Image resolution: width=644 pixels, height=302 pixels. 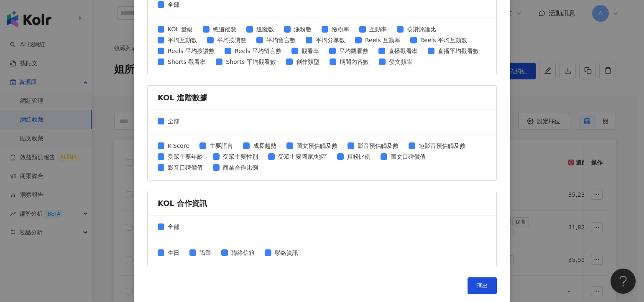 What do you see at coordinates (174, 253) in the screenshot?
I see `span: 生日` at bounding box center [174, 253].